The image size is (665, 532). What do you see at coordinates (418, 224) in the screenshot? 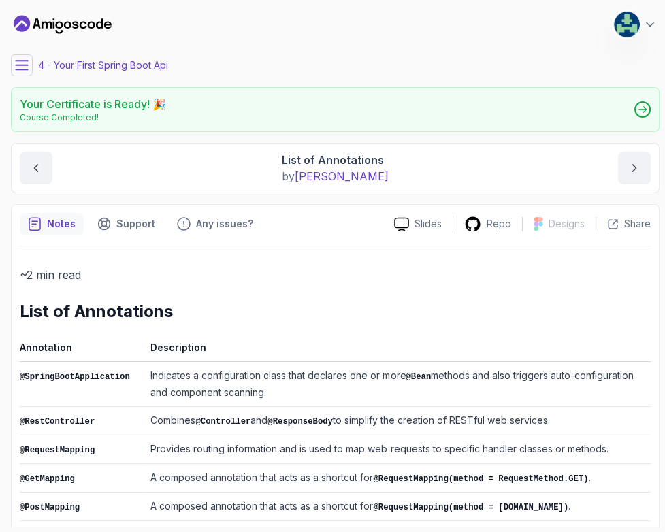
I see `a: Slides` at bounding box center [418, 224].